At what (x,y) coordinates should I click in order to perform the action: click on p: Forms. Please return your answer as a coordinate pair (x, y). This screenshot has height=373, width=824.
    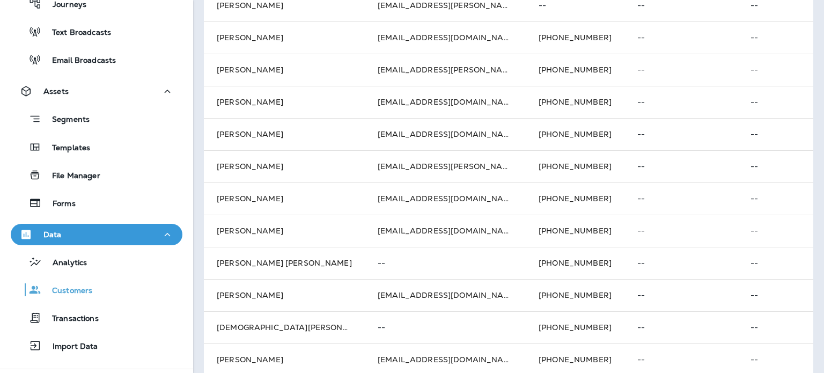
    Looking at the image, I should click on (58, 204).